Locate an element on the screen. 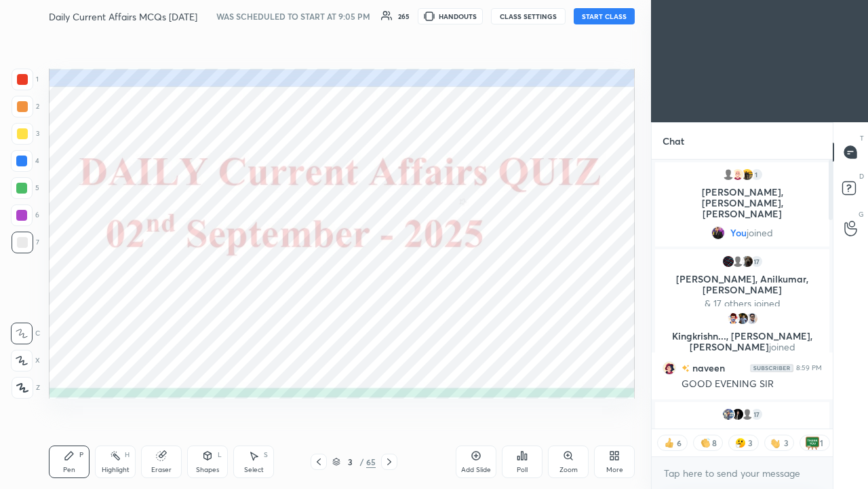  div: 8 is located at coordinates (715, 443).